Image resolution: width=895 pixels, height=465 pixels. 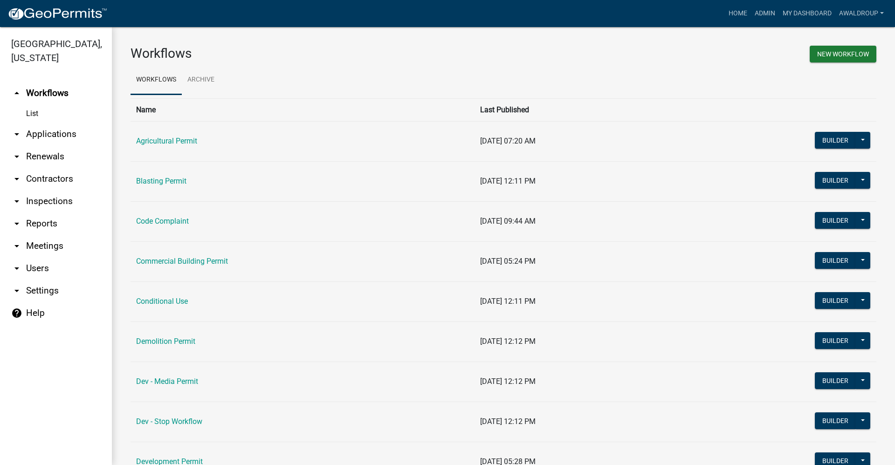 What do you see at coordinates (182, 261) in the screenshot?
I see `a: Commercial Building Permit` at bounding box center [182, 261].